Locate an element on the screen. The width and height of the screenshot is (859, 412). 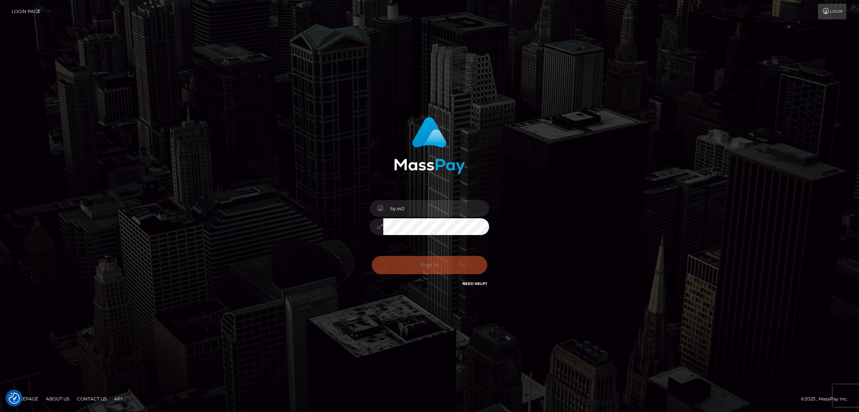
a: API is located at coordinates (118, 399).